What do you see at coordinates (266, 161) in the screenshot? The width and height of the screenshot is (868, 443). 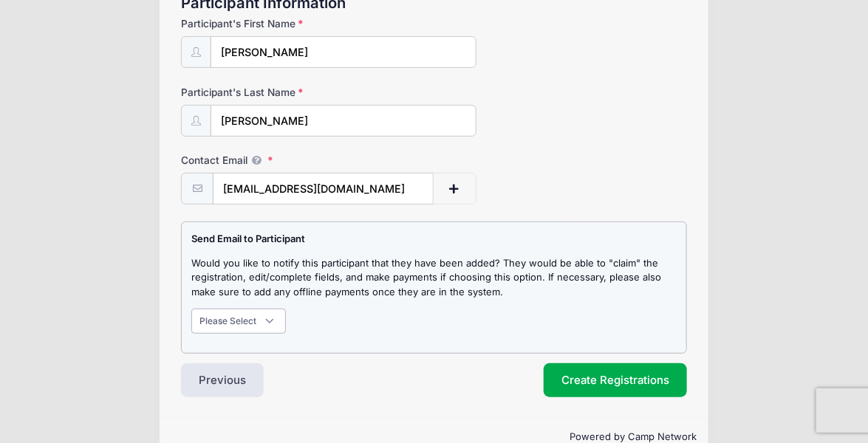 I see `label: Contact Email` at bounding box center [266, 161].